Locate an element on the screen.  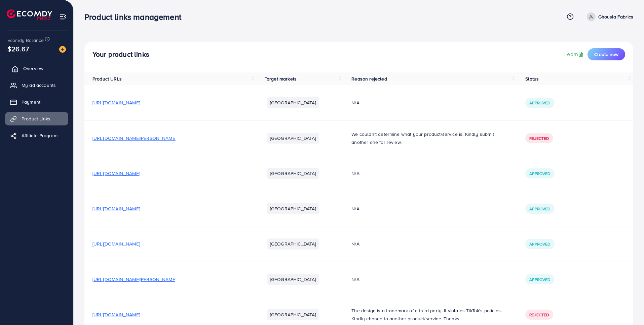
span: My ad accounts is located at coordinates (39, 85).